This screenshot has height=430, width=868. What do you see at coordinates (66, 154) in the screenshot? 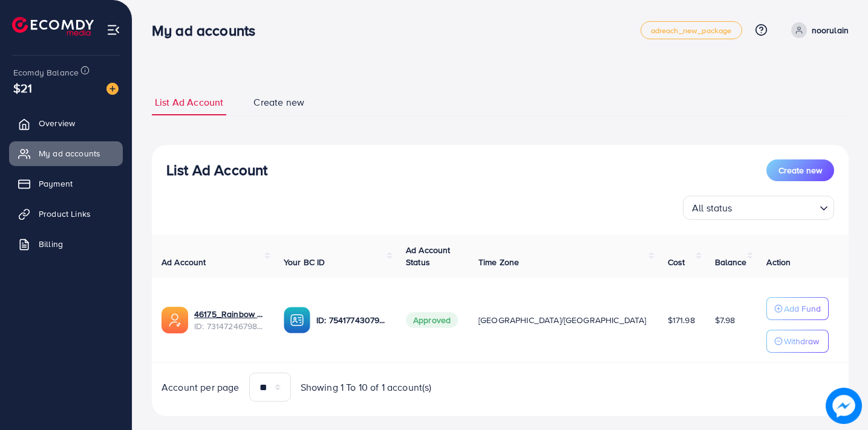
I see `a: My ad accounts` at bounding box center [66, 154].